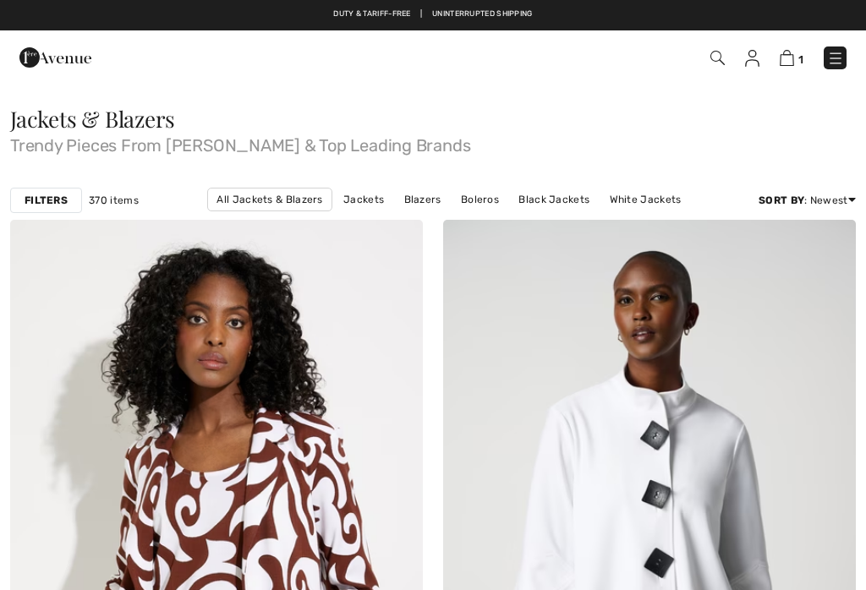 The image size is (866, 590). I want to click on div: : Newest, so click(807, 200).